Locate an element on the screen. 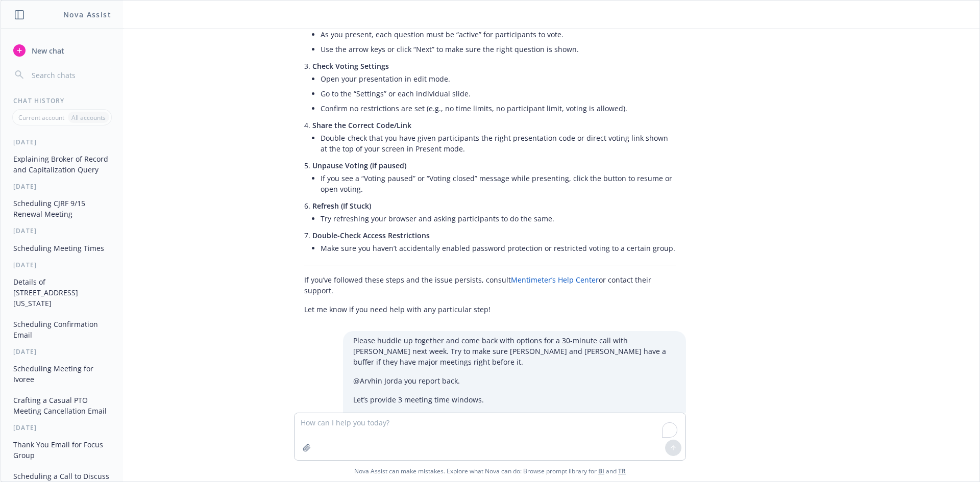  span: Refresh (If Stuck) is located at coordinates (342, 206).